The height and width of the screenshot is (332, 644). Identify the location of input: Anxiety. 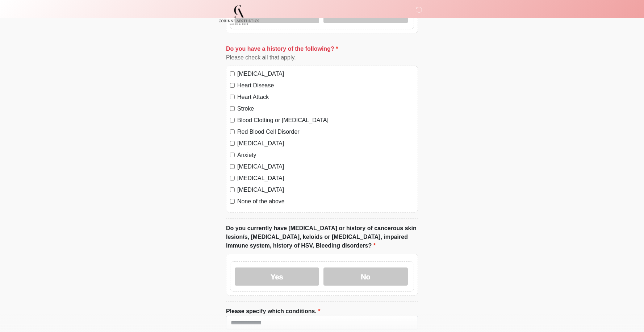
(232, 155).